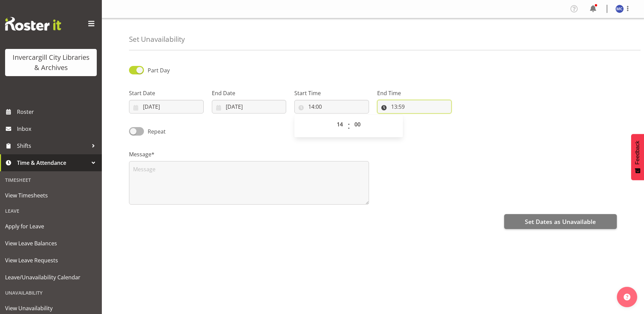  I want to click on label: Start Time, so click(332, 93).